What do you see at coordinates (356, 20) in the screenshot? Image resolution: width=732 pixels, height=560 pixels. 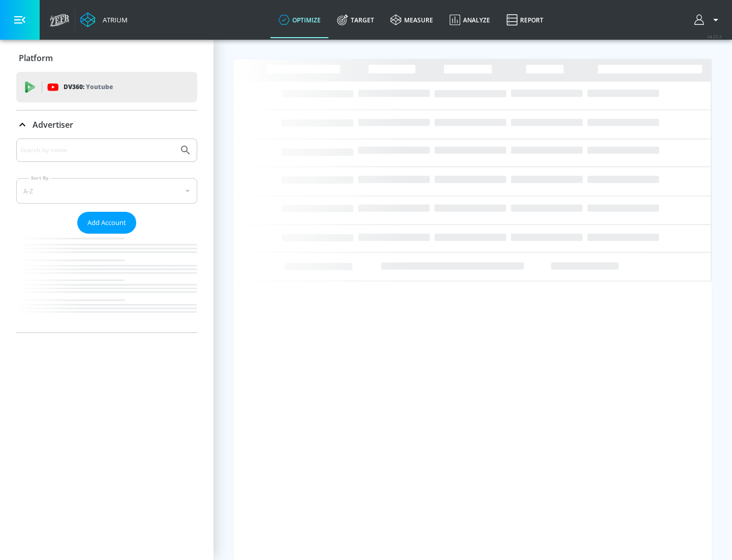 I see `a: Target` at bounding box center [356, 20].